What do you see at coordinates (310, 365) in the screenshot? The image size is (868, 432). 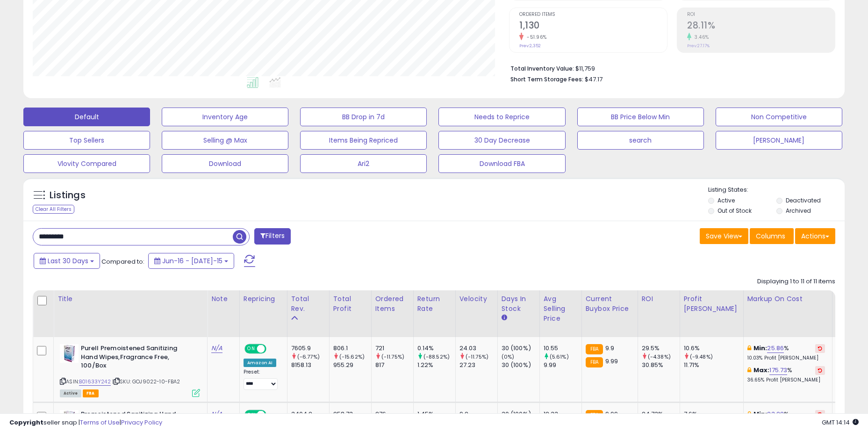 I see `div: 8158.13` at bounding box center [310, 365].